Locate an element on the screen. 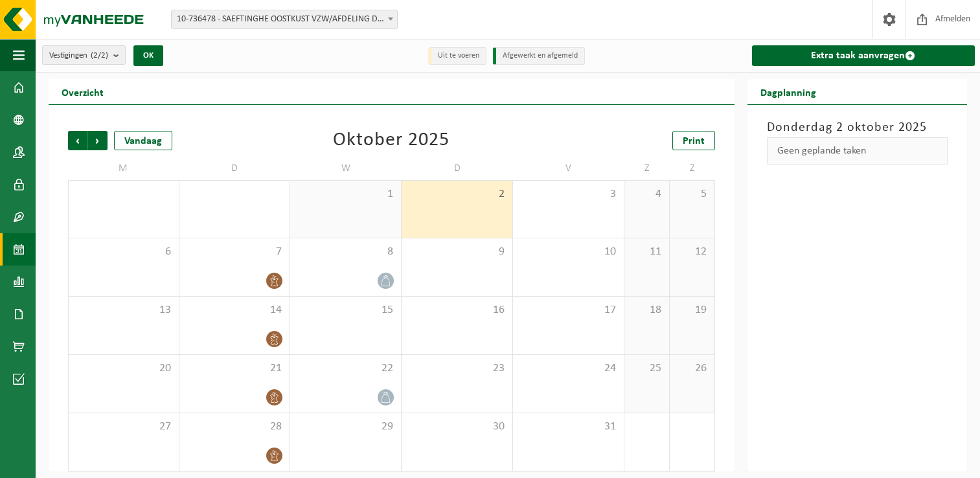 The image size is (980, 478). span: 17 is located at coordinates (568, 311).